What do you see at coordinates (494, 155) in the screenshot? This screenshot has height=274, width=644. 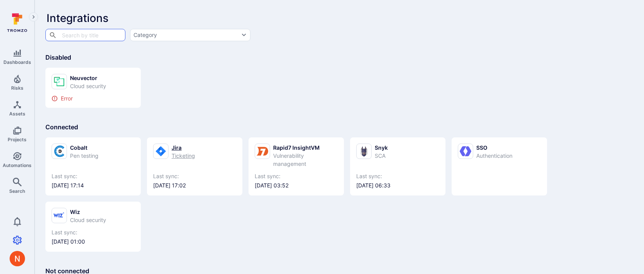 I see `div: Authentication` at bounding box center [494, 155].